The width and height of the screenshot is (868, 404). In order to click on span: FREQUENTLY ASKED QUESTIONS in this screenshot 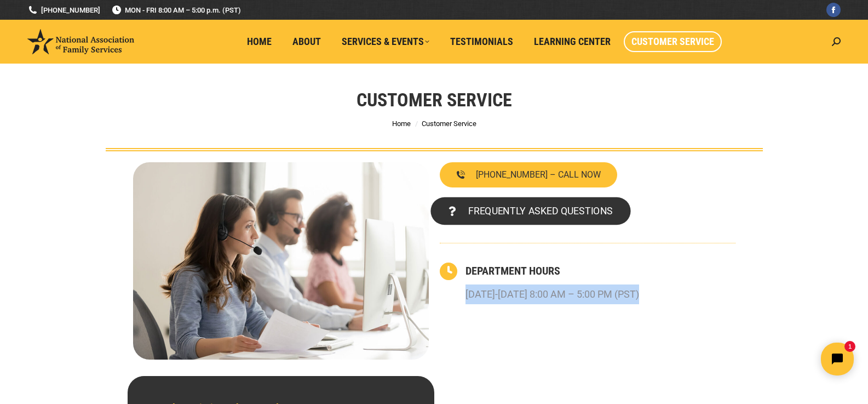, I will do `click(540, 211)`.